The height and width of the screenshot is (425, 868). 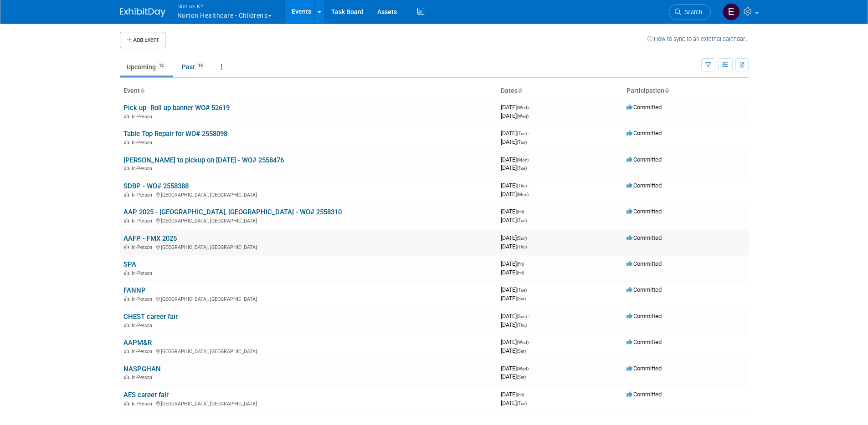 What do you see at coordinates (224, 6) in the screenshot?
I see `span: Nimlok KY` at bounding box center [224, 6].